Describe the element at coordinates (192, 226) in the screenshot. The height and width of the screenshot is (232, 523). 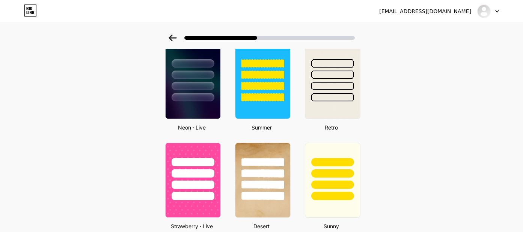
I see `div: Strawberry · Live` at that location.